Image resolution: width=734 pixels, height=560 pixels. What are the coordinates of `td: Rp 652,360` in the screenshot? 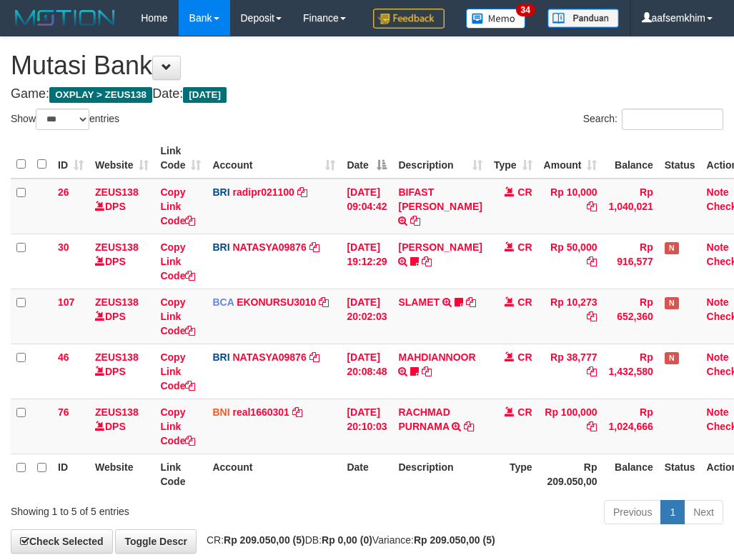 It's located at (630, 316).